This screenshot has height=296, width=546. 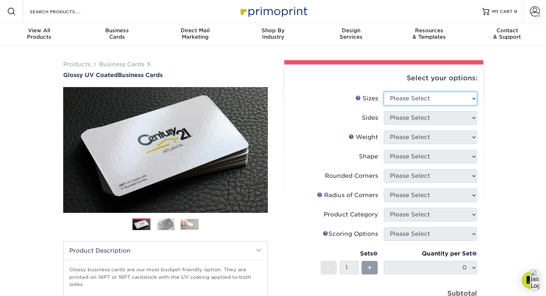 What do you see at coordinates (273, 11) in the screenshot?
I see `img: Primoprint` at bounding box center [273, 11].